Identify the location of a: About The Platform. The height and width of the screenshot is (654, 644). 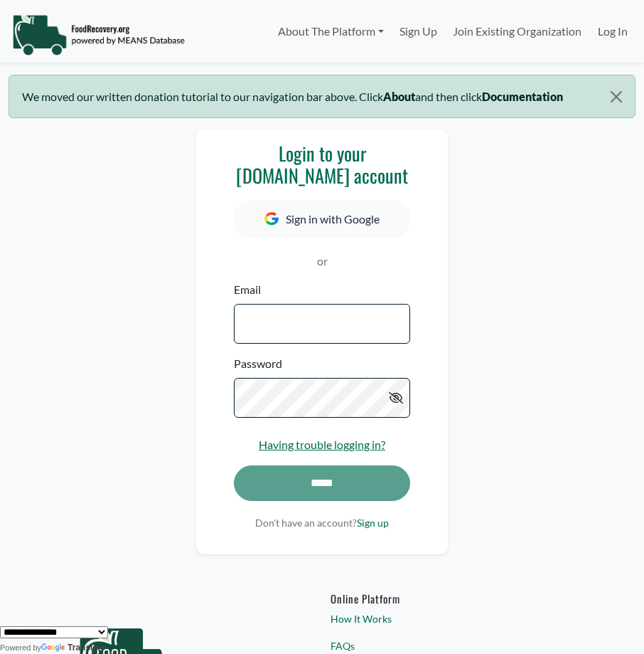
(330, 31).